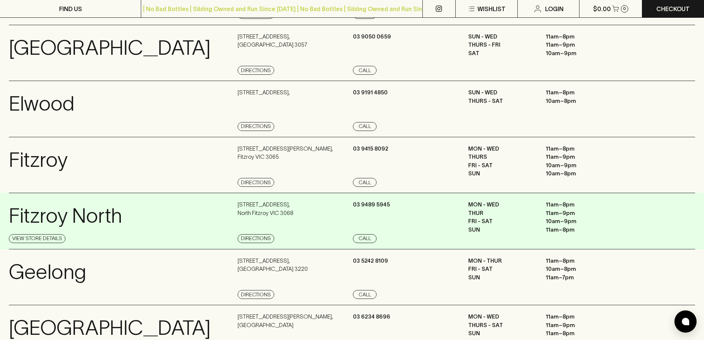 The height and width of the screenshot is (340, 704). Describe the element at coordinates (673, 9) in the screenshot. I see `p: Checkout` at that location.